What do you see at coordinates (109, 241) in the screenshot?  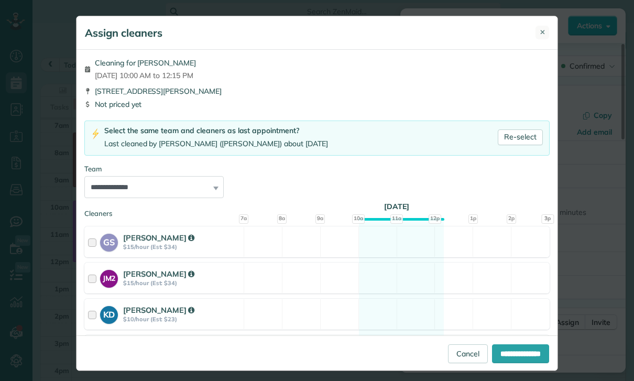 I see `strong: GS` at bounding box center [109, 241].